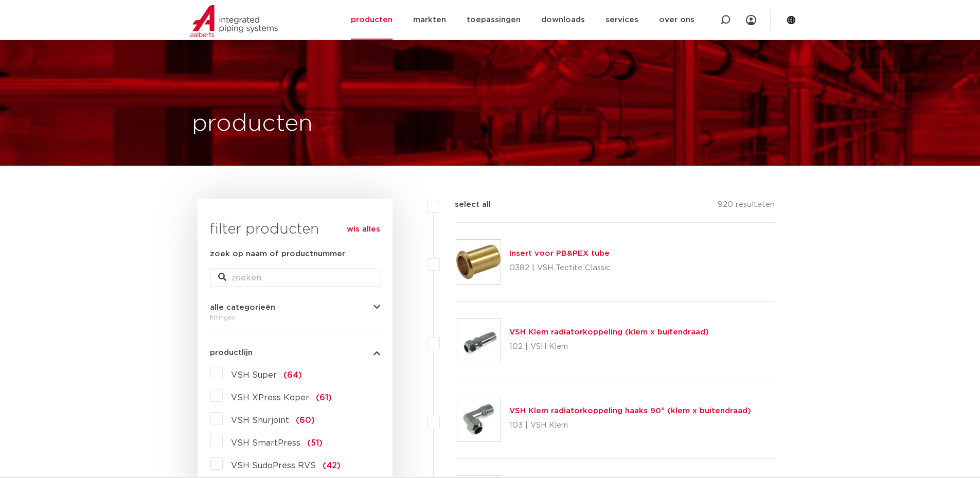 This screenshot has width=980, height=478. I want to click on span: VSH Shurjoint, so click(260, 420).